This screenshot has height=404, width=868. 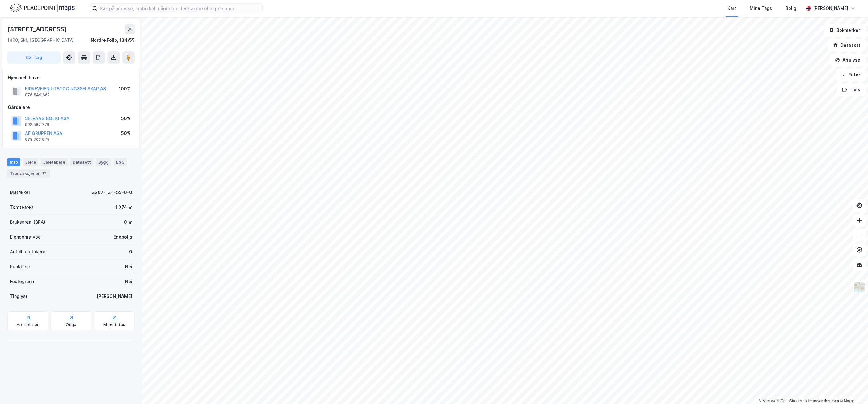 What do you see at coordinates (31, 162) in the screenshot?
I see `div: Eiere` at bounding box center [31, 162].